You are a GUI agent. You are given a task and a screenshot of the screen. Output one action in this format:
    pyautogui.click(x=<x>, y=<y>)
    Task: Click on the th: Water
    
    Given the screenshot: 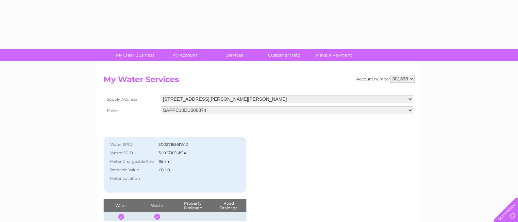 What is the action you would take?
    pyautogui.click(x=121, y=206)
    